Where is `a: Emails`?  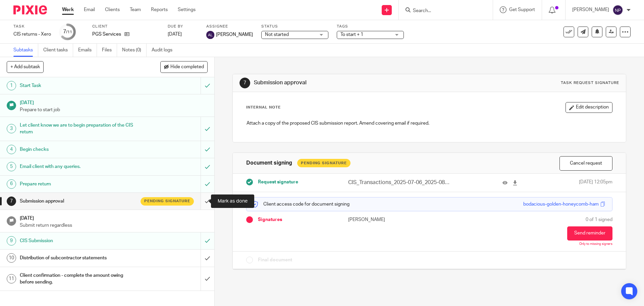
a: Emails is located at coordinates (88, 50).